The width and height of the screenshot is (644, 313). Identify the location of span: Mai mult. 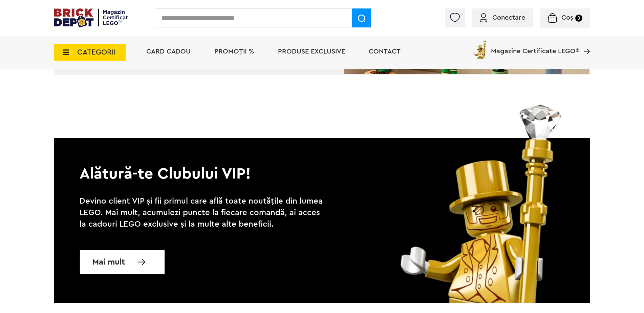
(109, 262).